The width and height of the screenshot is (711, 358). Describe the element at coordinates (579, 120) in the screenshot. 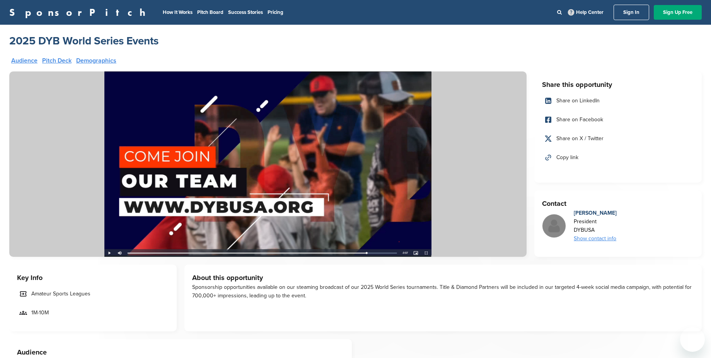

I see `span: Share on Facebook` at that location.